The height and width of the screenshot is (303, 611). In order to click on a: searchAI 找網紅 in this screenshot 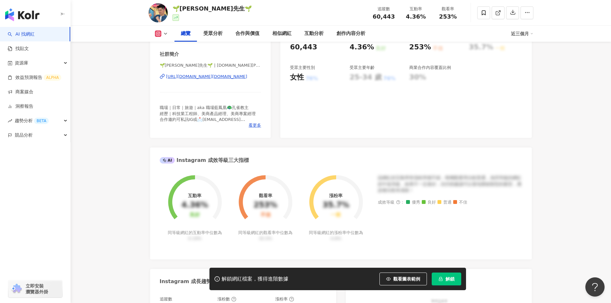, I will do `click(21, 34)`.